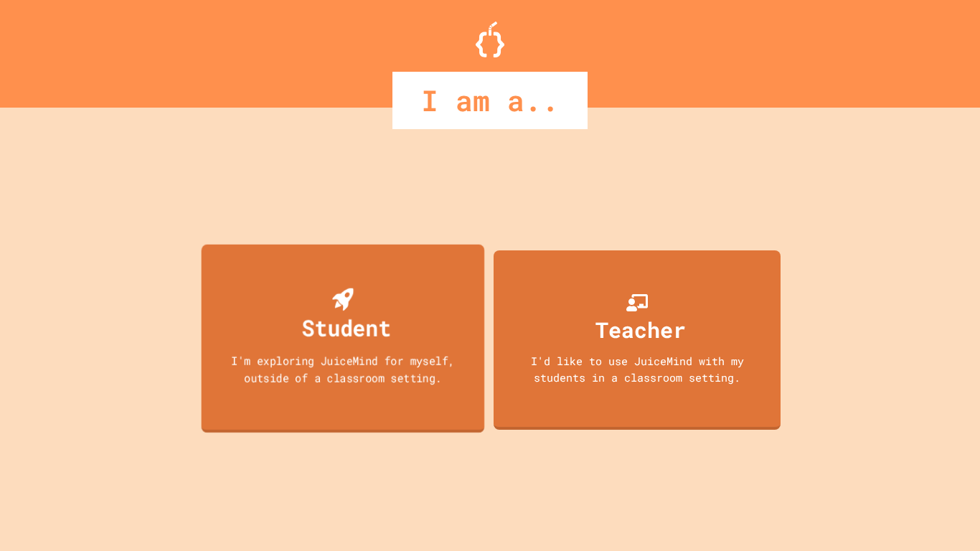 The width and height of the screenshot is (980, 551). Describe the element at coordinates (640, 330) in the screenshot. I see `div: Teacher` at that location.